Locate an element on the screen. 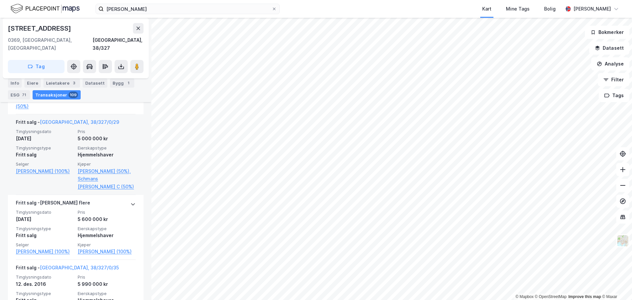 The width and height of the screenshot is (632, 300). div: 71 is located at coordinates (24, 95).